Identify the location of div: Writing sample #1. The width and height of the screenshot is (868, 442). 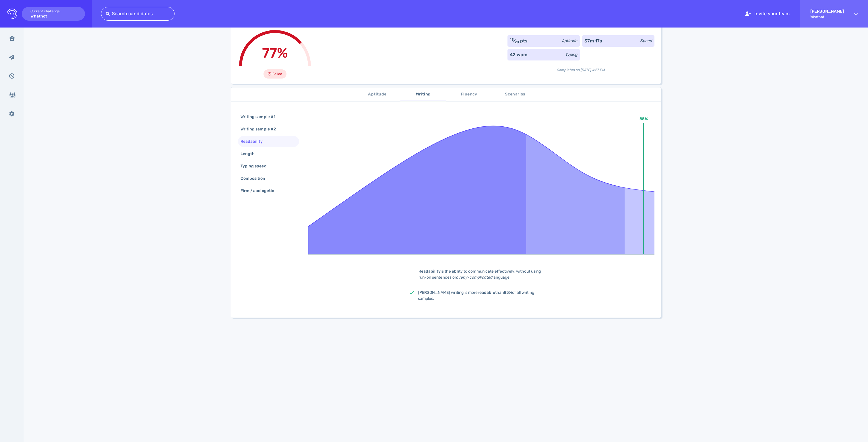
(260, 117).